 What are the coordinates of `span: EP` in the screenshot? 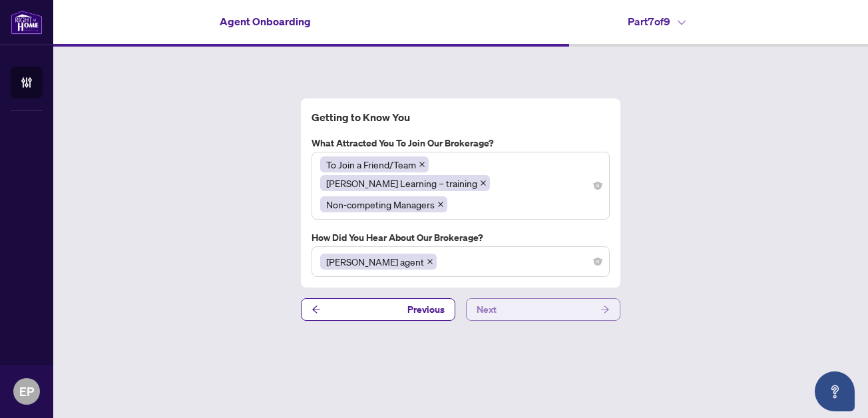 It's located at (27, 391).